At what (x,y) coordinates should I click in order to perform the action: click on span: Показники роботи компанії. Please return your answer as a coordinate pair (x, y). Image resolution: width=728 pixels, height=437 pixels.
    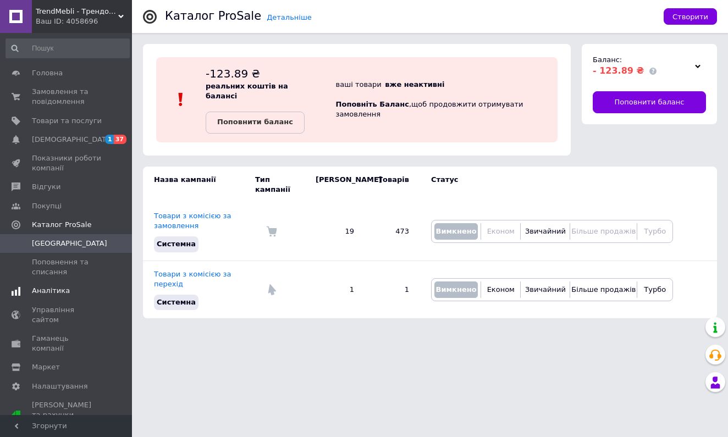
    Looking at the image, I should click on (67, 163).